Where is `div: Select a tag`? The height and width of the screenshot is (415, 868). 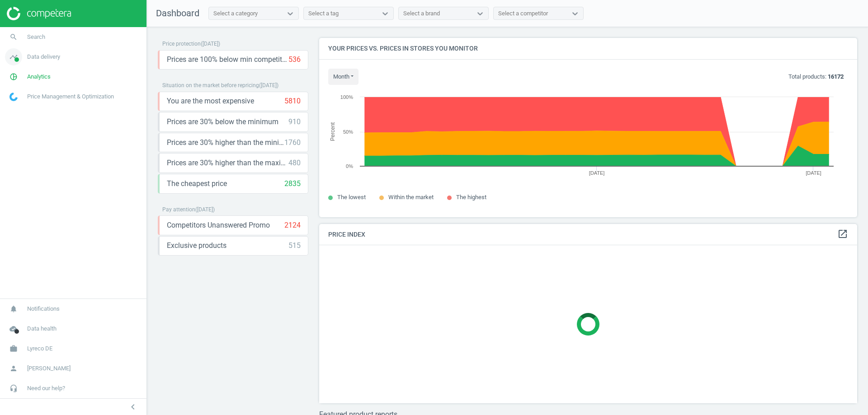 div: Select a tag is located at coordinates (323, 13).